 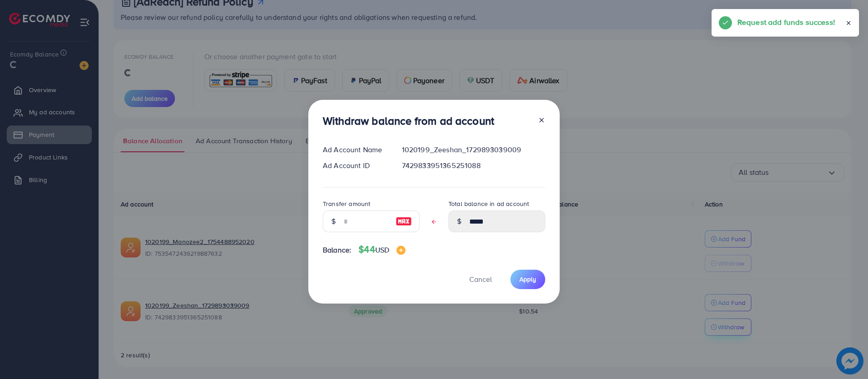 What do you see at coordinates (382, 249) in the screenshot?
I see `span: USD` at bounding box center [382, 249].